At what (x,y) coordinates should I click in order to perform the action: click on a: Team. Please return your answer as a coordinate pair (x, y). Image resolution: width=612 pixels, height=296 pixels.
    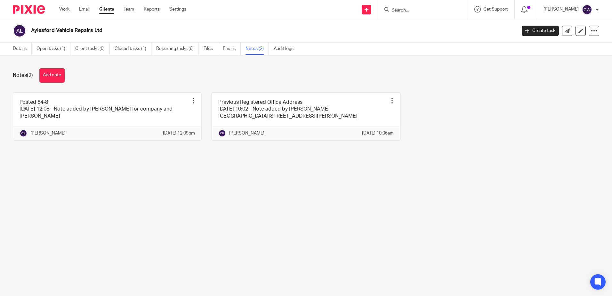
    Looking at the image, I should click on (129, 9).